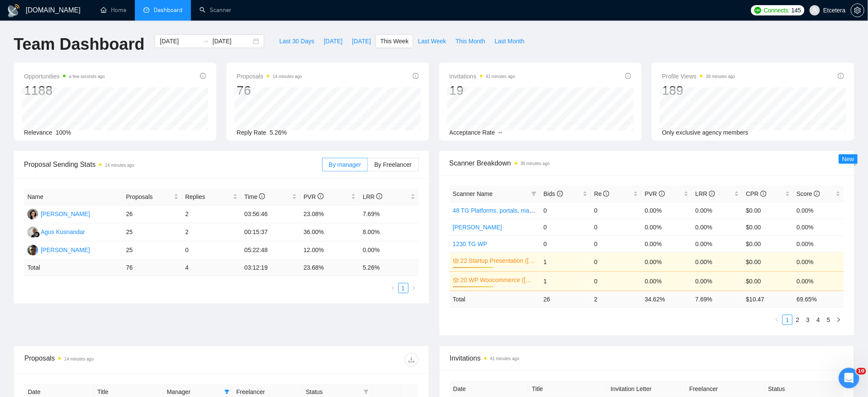 The width and height of the screenshot is (868, 397). What do you see at coordinates (152, 250) in the screenshot?
I see `td: 25` at bounding box center [152, 250].